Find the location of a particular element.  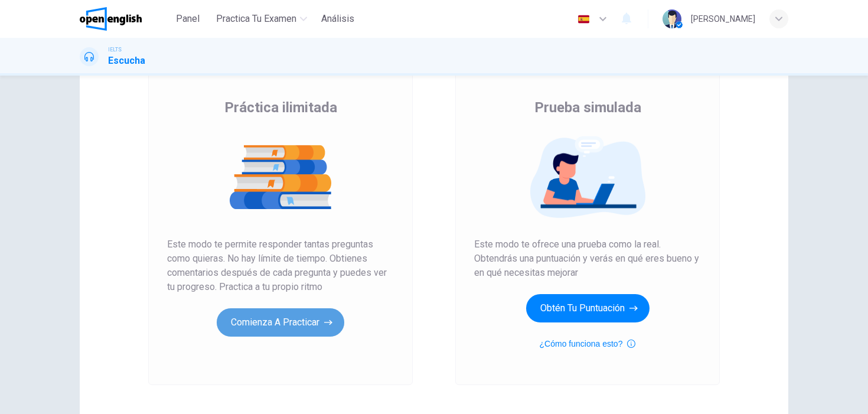

a: Análisis is located at coordinates (338, 19).